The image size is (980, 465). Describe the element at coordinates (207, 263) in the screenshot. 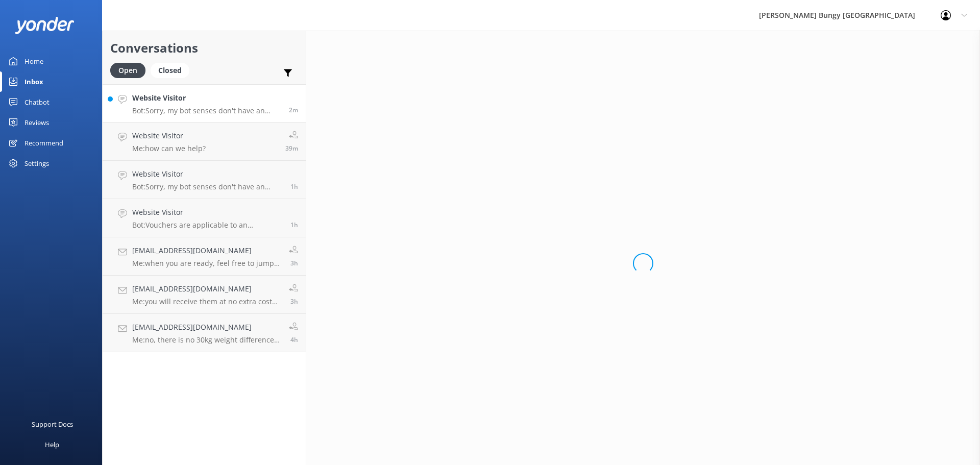

I see `p: Me: when you are ready, feel free to jump back on the chat (not email) between 8:30am-5pm NZT, we...` at that location.